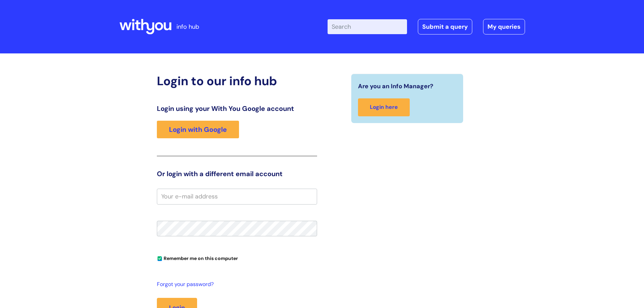  I want to click on a: Submit a query, so click(445, 27).